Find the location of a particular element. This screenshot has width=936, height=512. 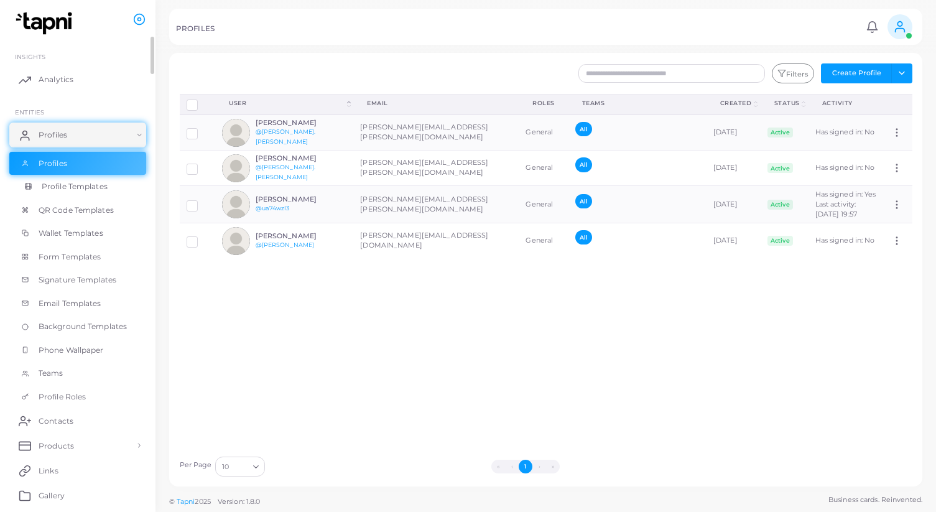

a: Phone Wallpaper is located at coordinates (78, 350).